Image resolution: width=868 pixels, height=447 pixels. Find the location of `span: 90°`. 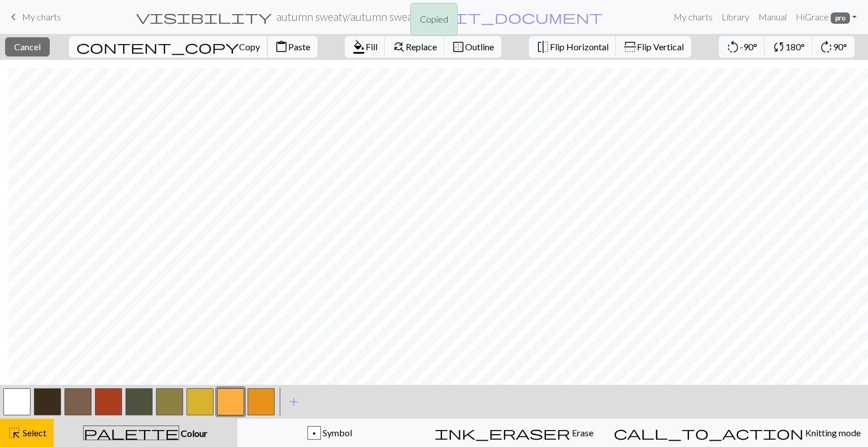

span: 90° is located at coordinates (840, 46).